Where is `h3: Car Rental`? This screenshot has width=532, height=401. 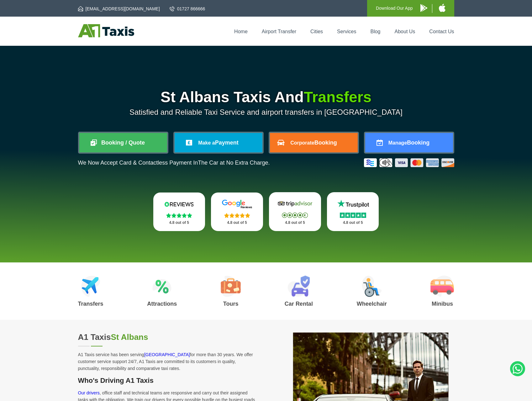
h3: Car Rental is located at coordinates (299, 304).